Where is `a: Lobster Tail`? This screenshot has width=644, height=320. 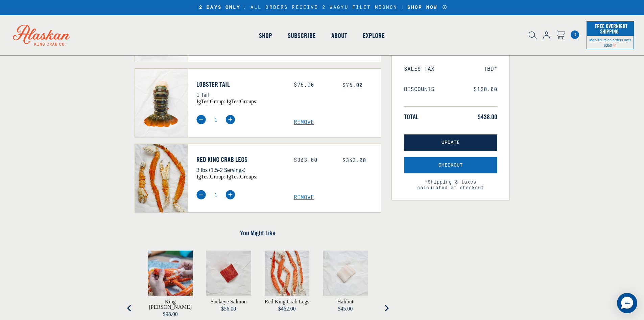
a: Lobster Tail is located at coordinates (240, 84).